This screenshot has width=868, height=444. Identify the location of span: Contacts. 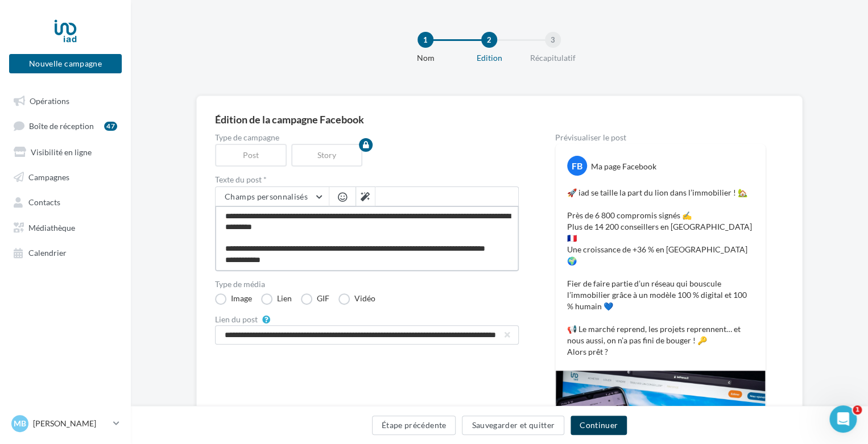
(44, 202).